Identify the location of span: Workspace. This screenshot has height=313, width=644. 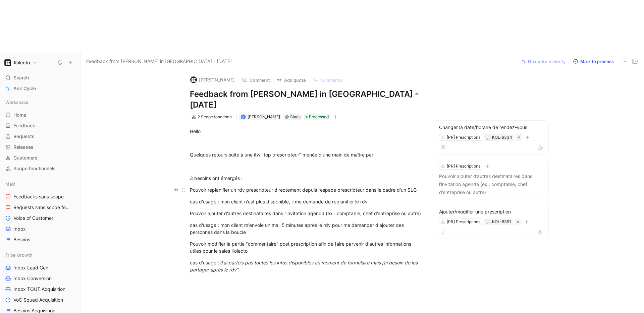
(17, 102).